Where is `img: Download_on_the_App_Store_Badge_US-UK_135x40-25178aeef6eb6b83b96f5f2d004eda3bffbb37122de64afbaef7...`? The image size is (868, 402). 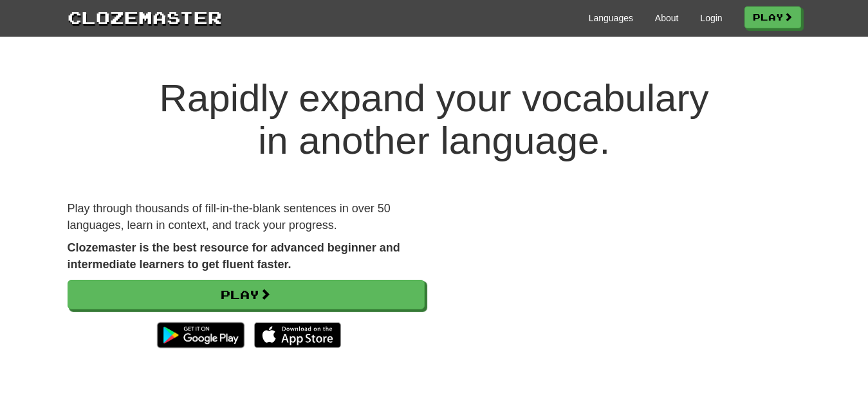
img: Download_on_the_App_Store_Badge_US-UK_135x40-25178aeef6eb6b83b96f5f2d004eda3bffbb37122de64afbaef7... is located at coordinates (297, 335).